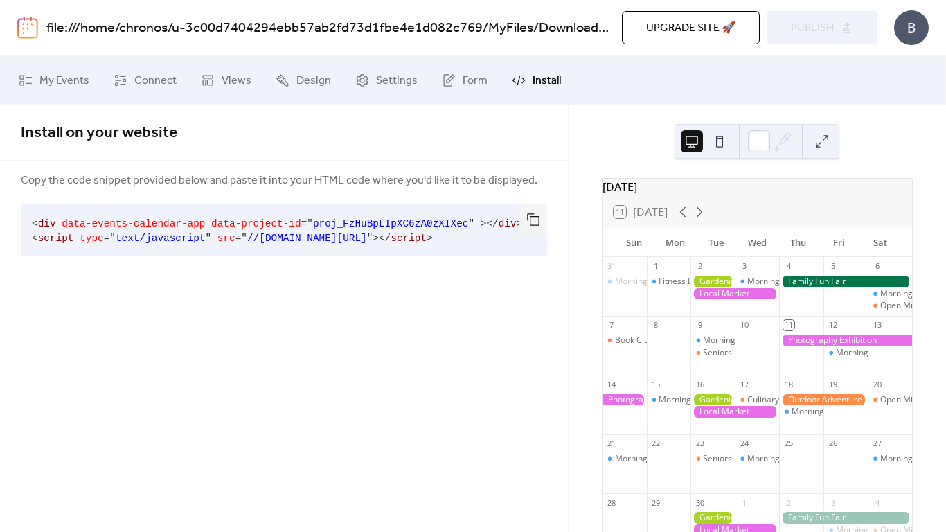  I want to click on div: 15, so click(656, 384).